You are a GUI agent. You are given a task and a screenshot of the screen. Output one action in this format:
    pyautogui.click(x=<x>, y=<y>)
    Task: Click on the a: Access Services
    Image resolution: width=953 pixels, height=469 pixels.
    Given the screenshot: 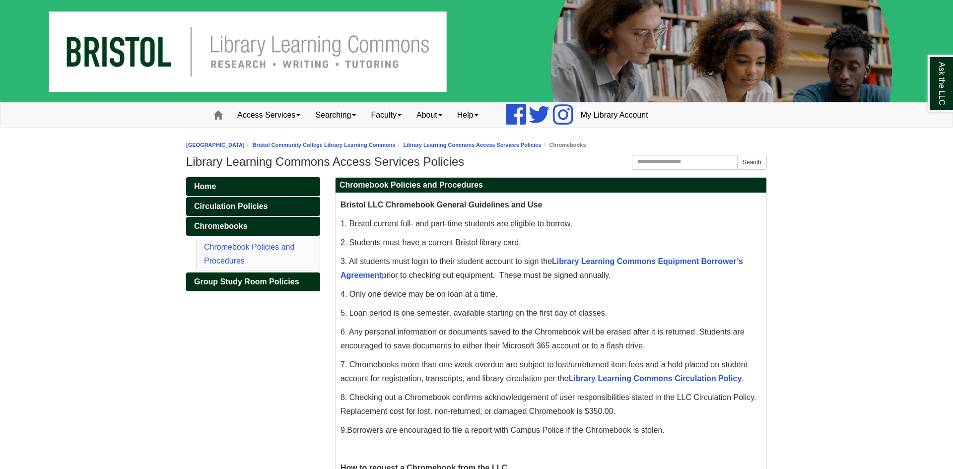 What is the action you would take?
    pyautogui.click(x=269, y=115)
    